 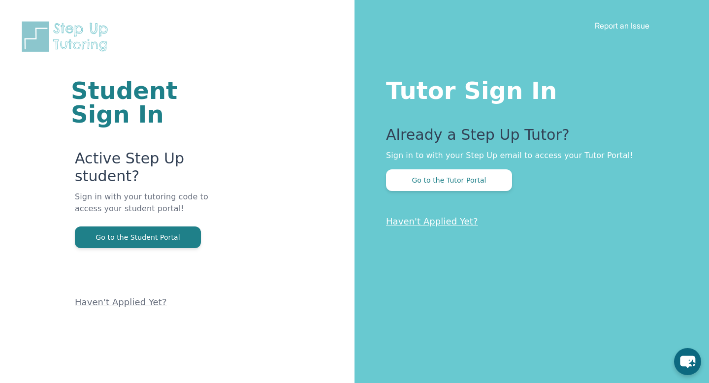 I want to click on a: Report an Issue, so click(x=621, y=26).